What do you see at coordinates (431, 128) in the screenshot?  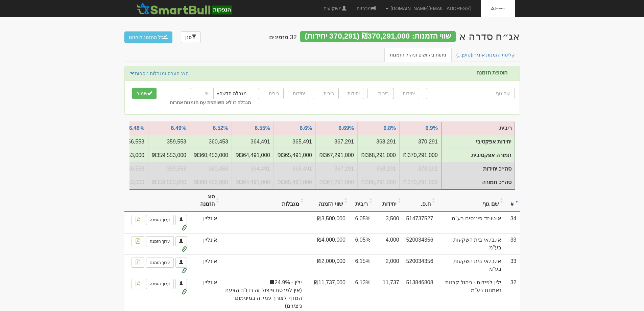 I see `a: 6.9%` at bounding box center [431, 128].